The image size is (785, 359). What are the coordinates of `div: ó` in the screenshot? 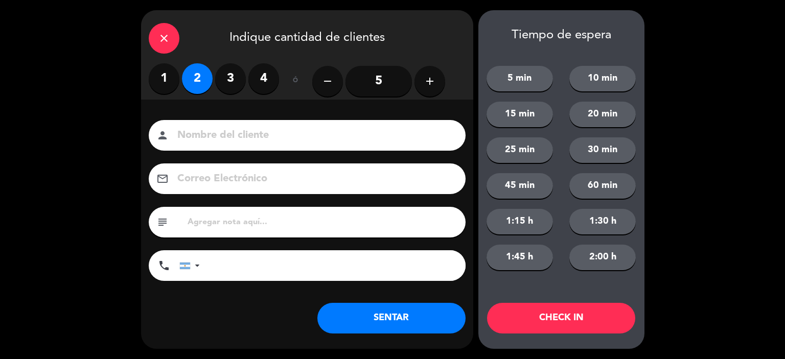 It's located at (295, 81).